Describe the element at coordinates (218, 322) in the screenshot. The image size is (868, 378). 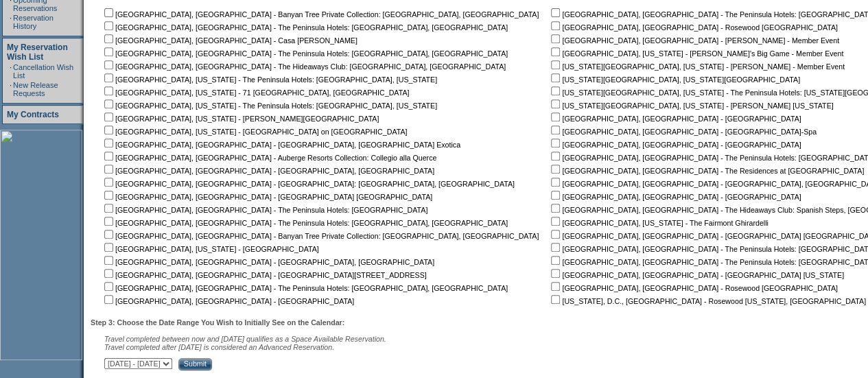
I see `b: Step 3: Choose the Date Range You Wish to Initially See on the Calendar:` at that location.